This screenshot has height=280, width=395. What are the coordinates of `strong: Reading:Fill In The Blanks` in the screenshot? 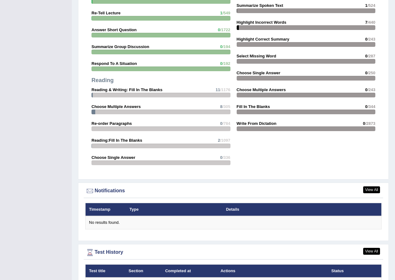 It's located at (117, 140).